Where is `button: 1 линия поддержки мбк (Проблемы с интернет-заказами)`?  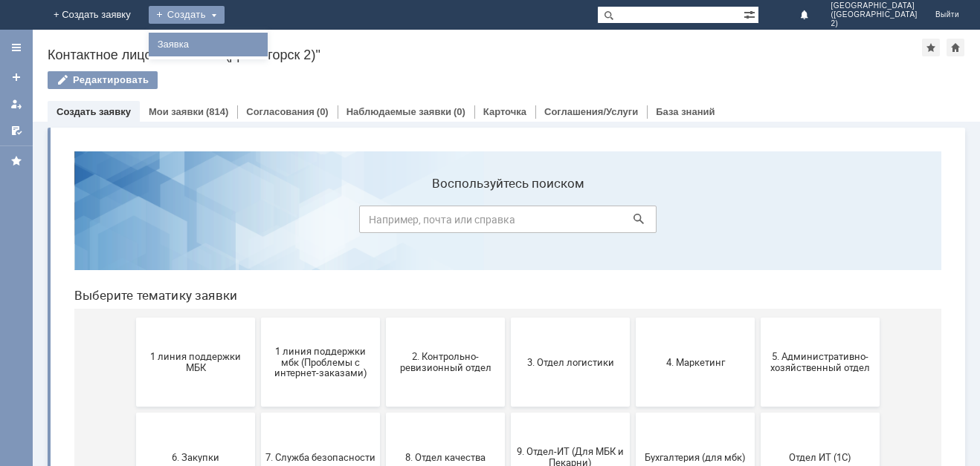
button: 1 линия поддержки мбк (Проблемы с интернет-заказами) is located at coordinates (258, 223).